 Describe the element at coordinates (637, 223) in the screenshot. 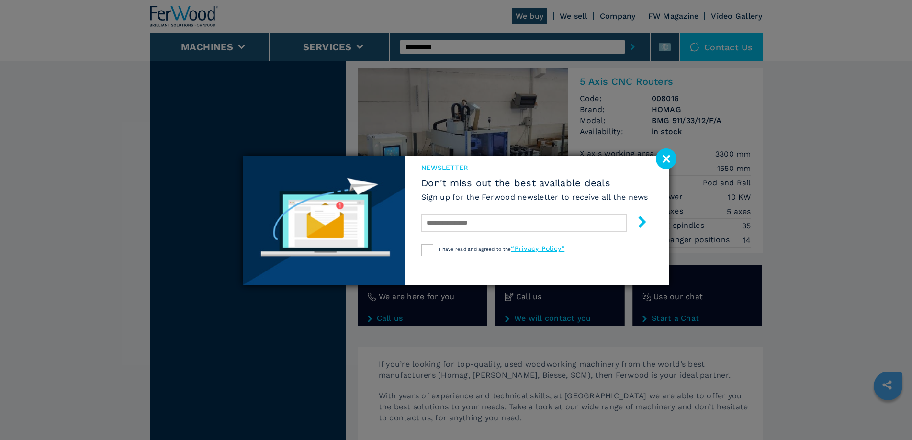

I see `button: submit-button` at that location.